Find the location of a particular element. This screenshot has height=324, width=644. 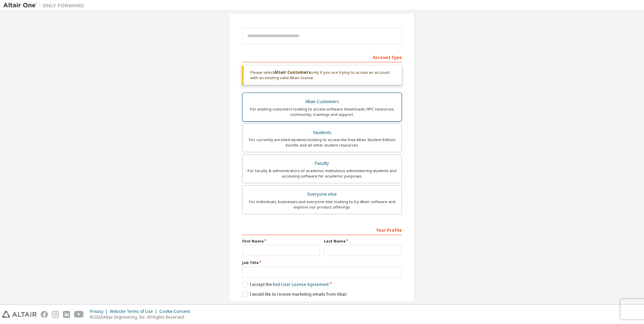

label: Job Title is located at coordinates (322, 263).